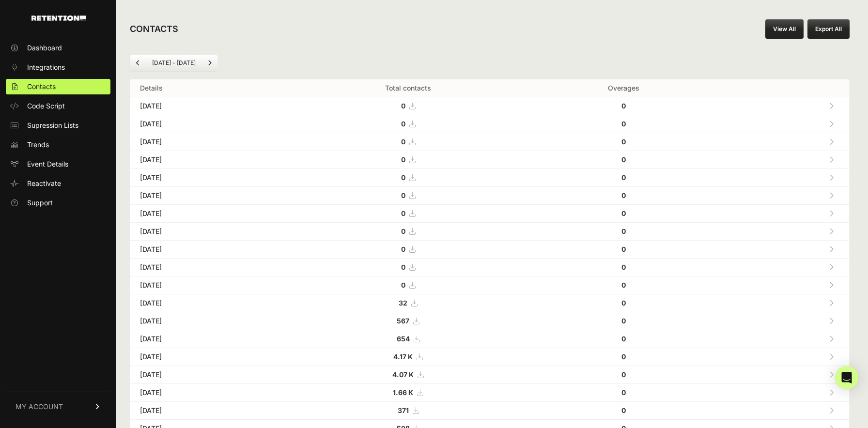 Image resolution: width=868 pixels, height=428 pixels. Describe the element at coordinates (828, 29) in the screenshot. I see `button: Export All` at that location.